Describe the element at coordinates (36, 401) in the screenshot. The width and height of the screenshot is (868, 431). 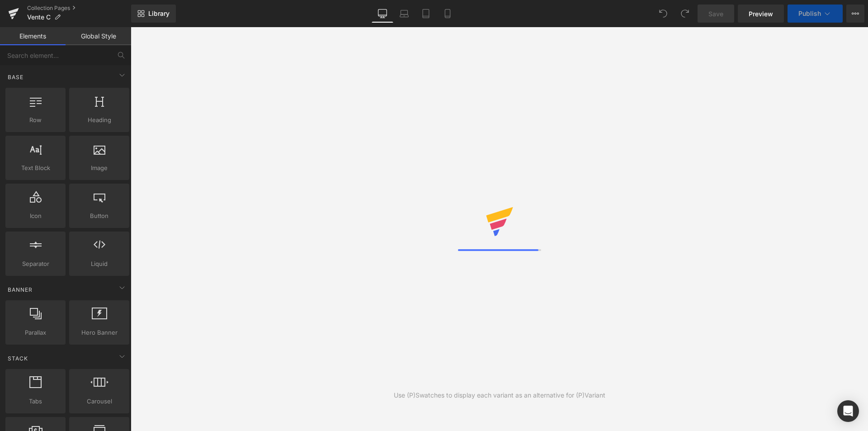
I see `span: Tabs` at that location.